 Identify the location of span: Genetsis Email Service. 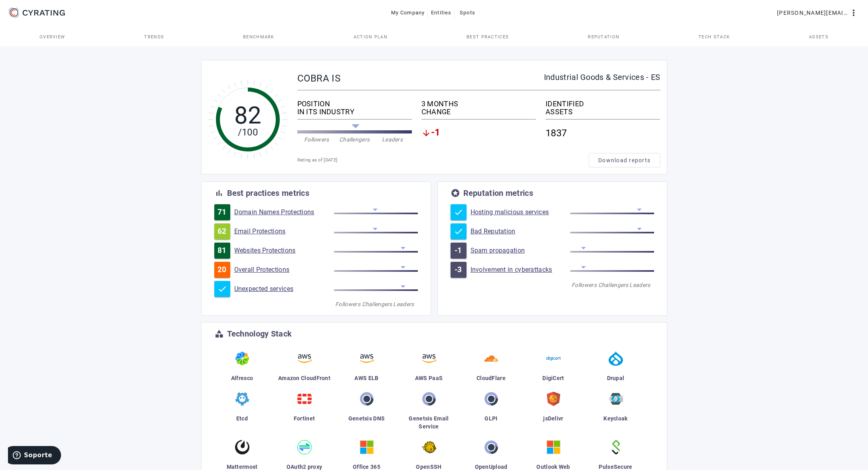
(429, 423).